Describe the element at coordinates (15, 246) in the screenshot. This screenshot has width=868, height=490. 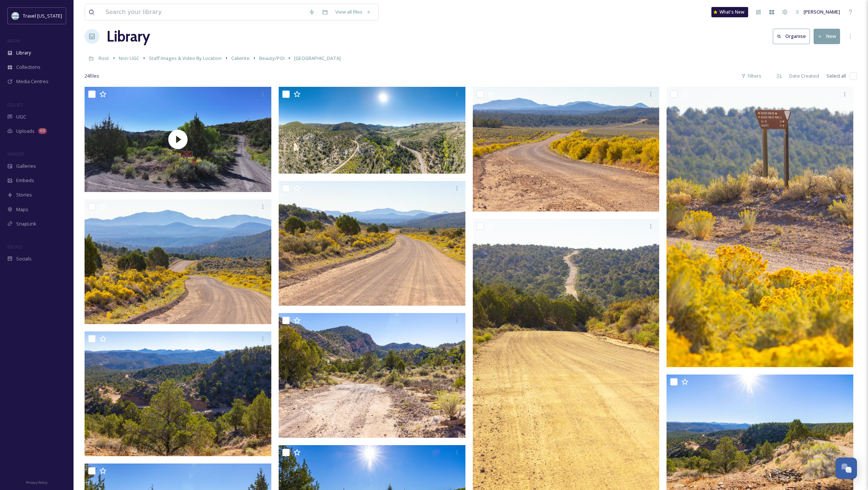
I see `span: SOCIALS` at that location.